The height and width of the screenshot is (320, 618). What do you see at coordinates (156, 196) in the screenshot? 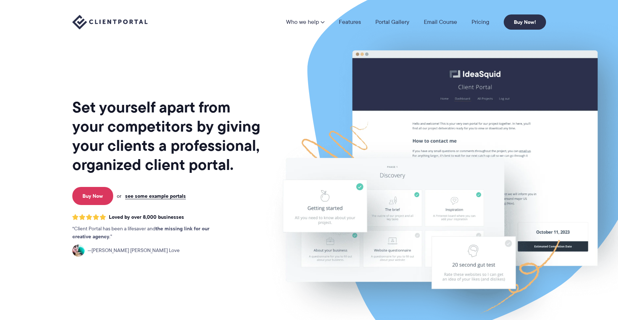
I see `a: see some example portals` at bounding box center [156, 196].